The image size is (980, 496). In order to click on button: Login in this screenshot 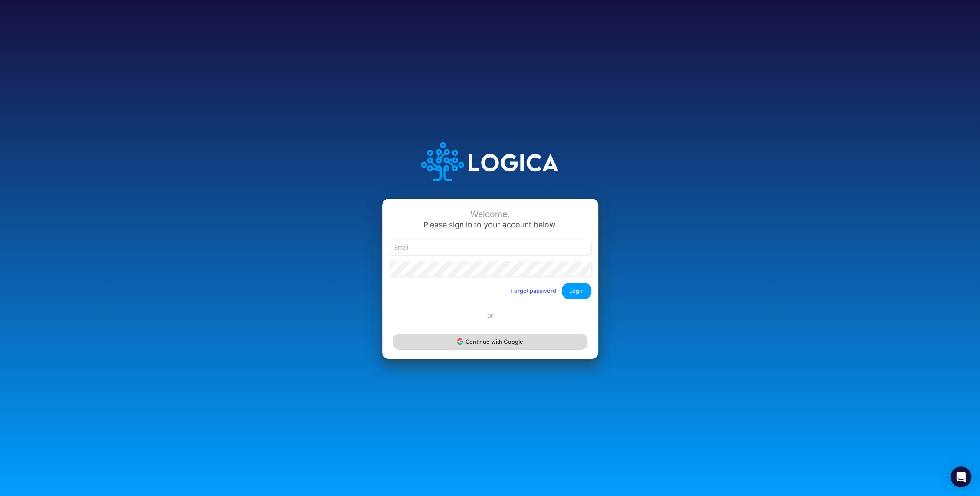, I will do `click(576, 291)`.